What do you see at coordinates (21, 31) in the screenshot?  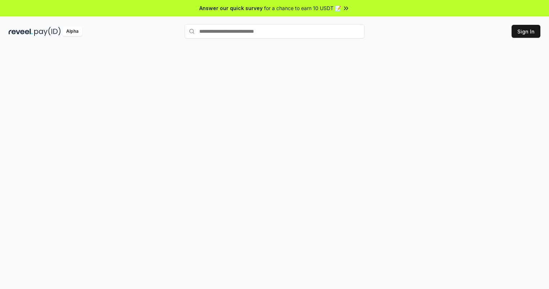 I see `img: reveel_dark` at bounding box center [21, 31].